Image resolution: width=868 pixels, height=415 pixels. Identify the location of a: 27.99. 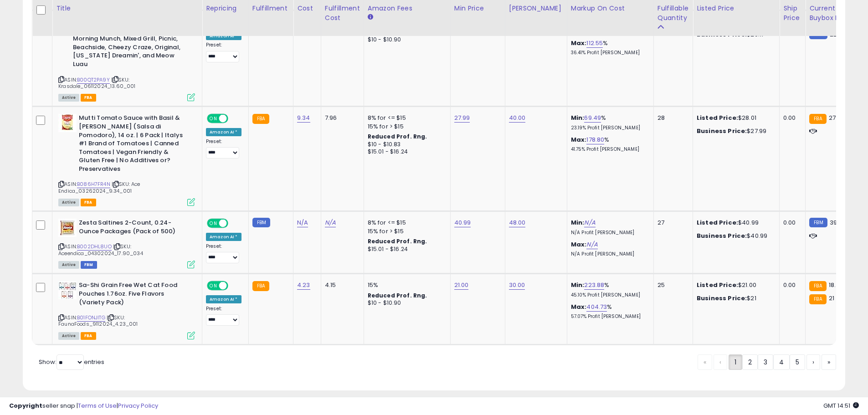
(462, 118).